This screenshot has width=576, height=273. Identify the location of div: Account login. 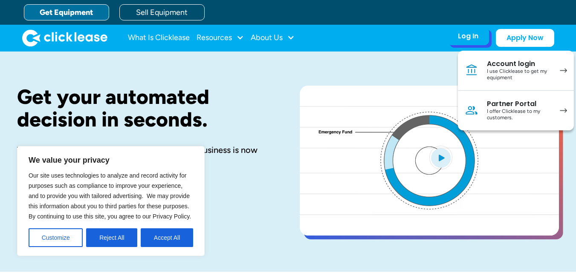
(519, 64).